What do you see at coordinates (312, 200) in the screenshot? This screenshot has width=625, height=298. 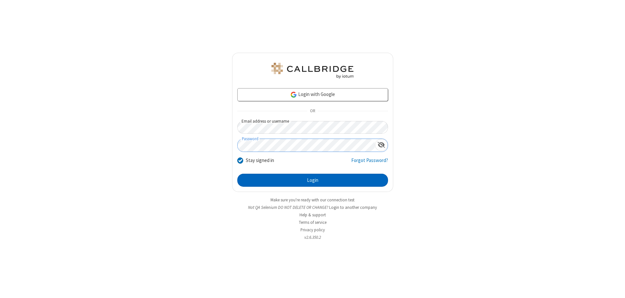 I see `a: Make sure you're ready with our connection test` at bounding box center [312, 200].